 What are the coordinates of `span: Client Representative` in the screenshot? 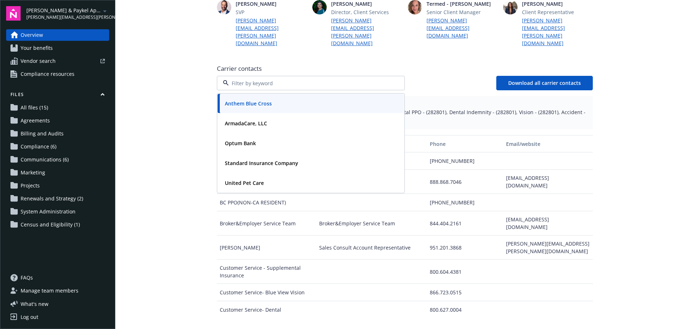 It's located at (558, 12).